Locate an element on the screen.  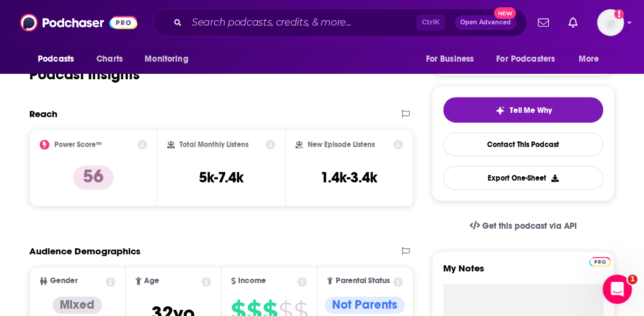
span: Income is located at coordinates (252, 281).